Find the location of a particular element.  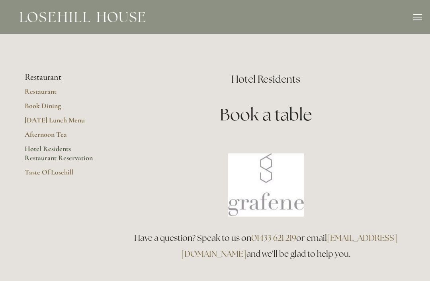

li: Restaurant is located at coordinates (62, 78).